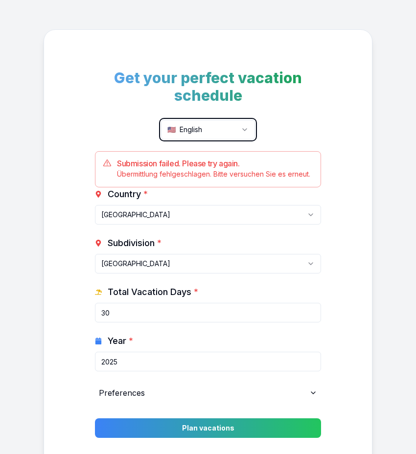 This screenshot has height=454, width=416. I want to click on h1: Get your perfect vacation schedule, so click(208, 87).